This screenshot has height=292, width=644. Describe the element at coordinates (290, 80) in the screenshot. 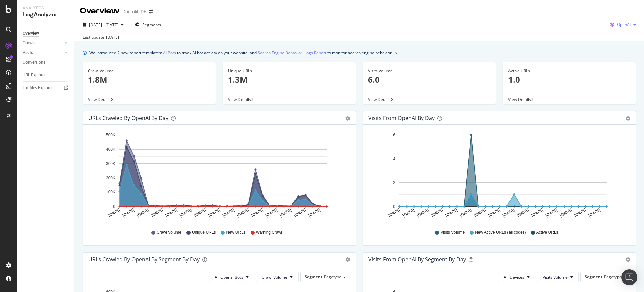

I see `p: 1.3M` at that location.